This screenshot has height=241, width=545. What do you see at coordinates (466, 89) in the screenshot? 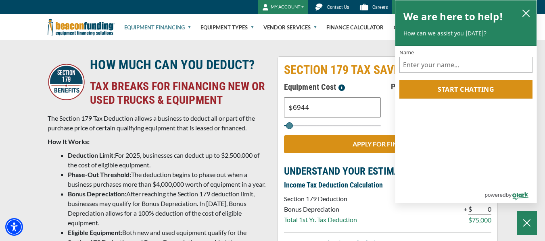
I see `button: Start chatting` at bounding box center [466, 89].